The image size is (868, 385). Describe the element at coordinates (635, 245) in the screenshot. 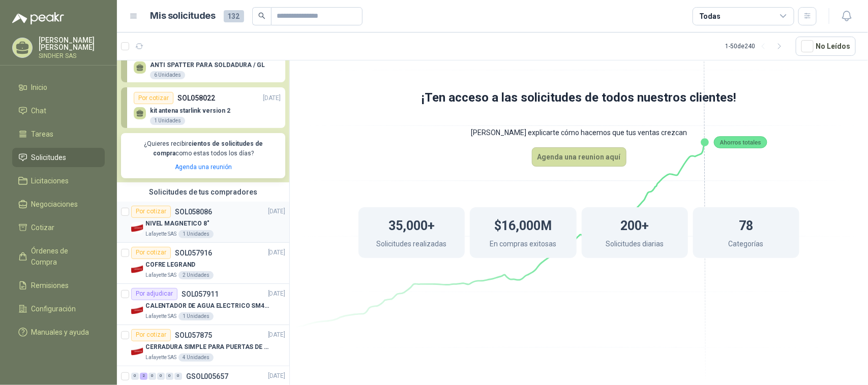

I see `p: Solicitudes diarias` at that location.